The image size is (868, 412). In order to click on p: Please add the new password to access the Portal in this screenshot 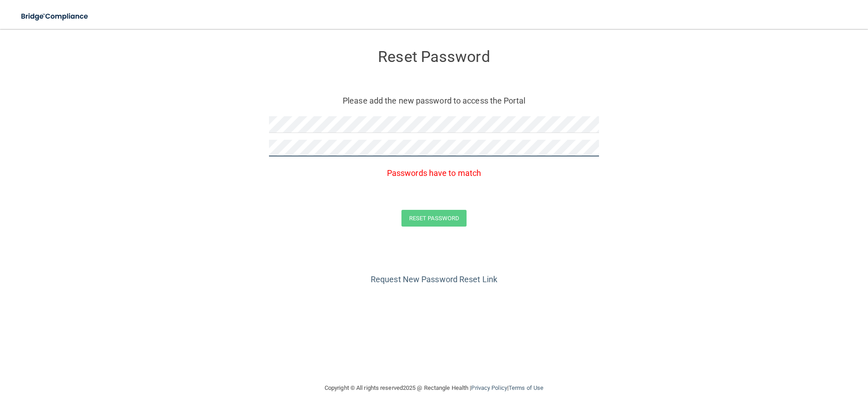, I will do `click(434, 101)`.